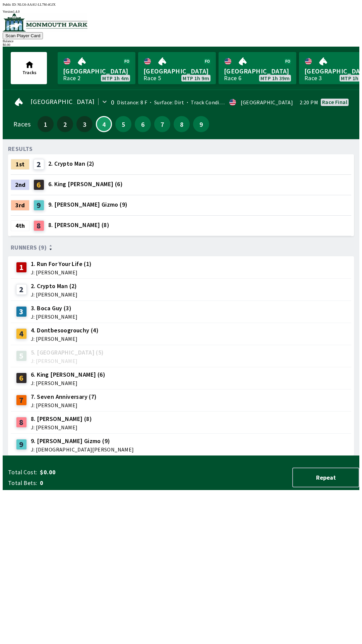  Describe the element at coordinates (313, 78) in the screenshot. I see `div: Race 3` at that location.